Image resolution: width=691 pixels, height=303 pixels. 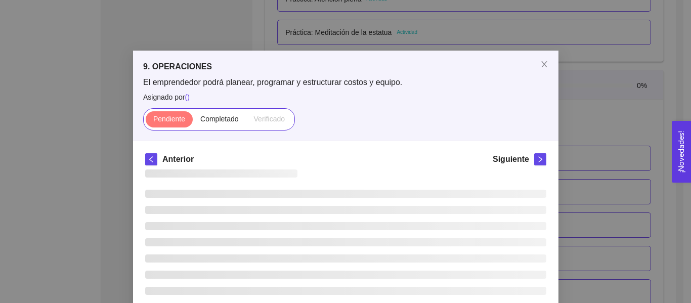 I want to click on span: Verificado, so click(x=269, y=119).